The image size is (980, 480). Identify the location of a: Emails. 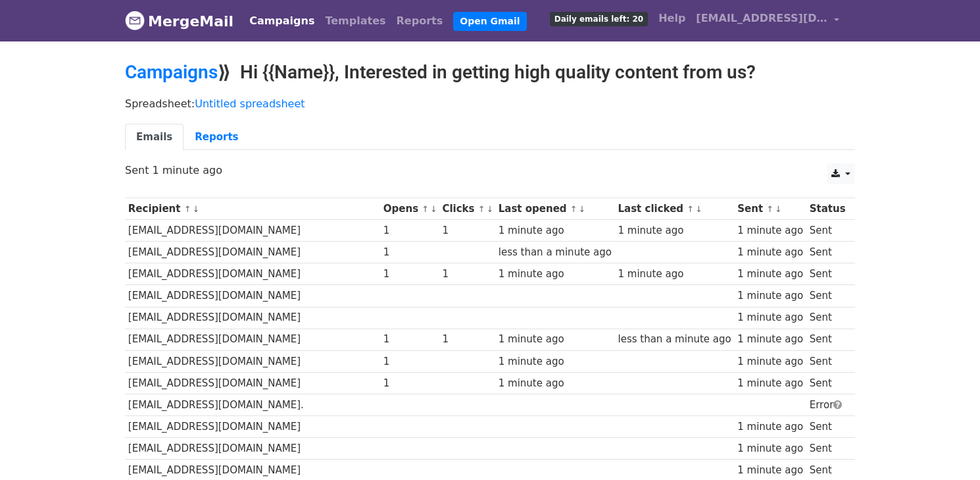
(154, 137).